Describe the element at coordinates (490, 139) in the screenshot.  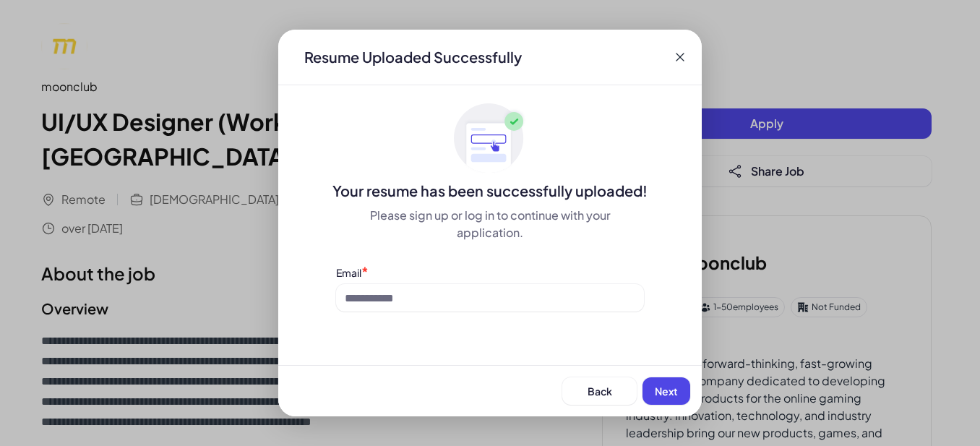
I see `img: ApplyedMaskGroup3.svg` at that location.